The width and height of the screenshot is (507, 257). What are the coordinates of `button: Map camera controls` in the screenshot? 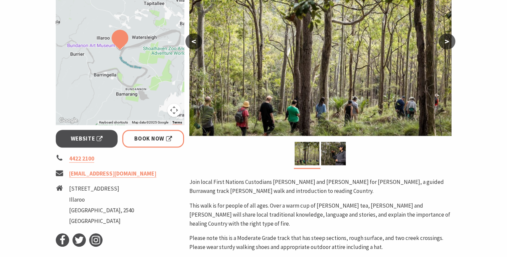 It's located at (174, 110).